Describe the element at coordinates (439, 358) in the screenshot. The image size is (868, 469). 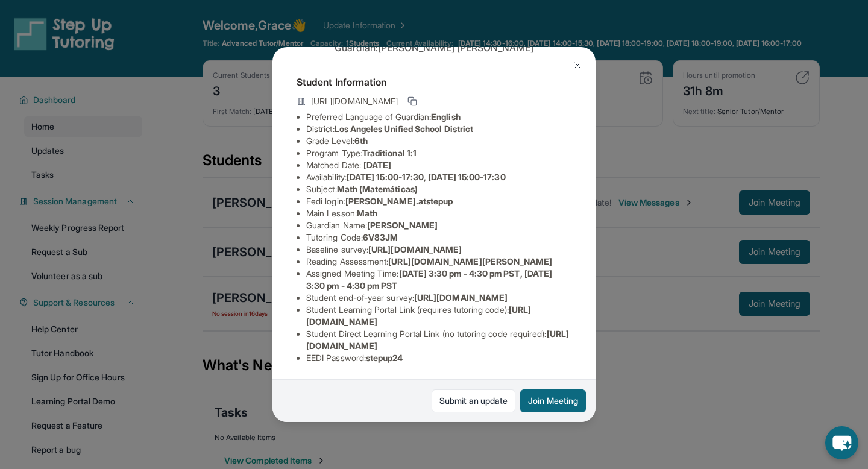
I see `li: EEDI Password :` at that location.